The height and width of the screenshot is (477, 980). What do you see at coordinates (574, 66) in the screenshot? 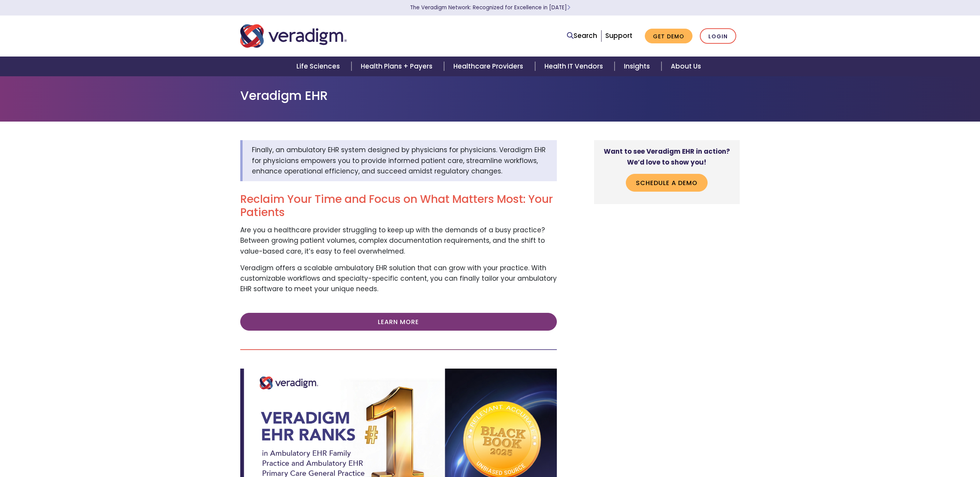
I see `a: Health IT Vendors` at bounding box center [574, 66].